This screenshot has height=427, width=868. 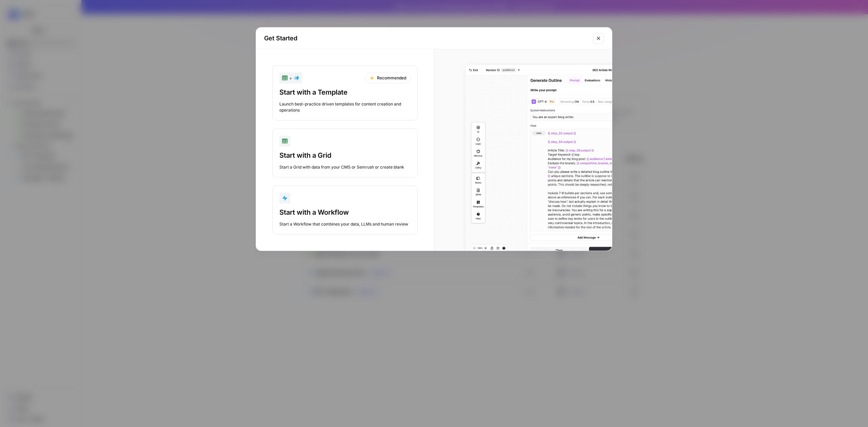 What do you see at coordinates (344, 92) in the screenshot?
I see `div: Start with a Template` at bounding box center [344, 92].